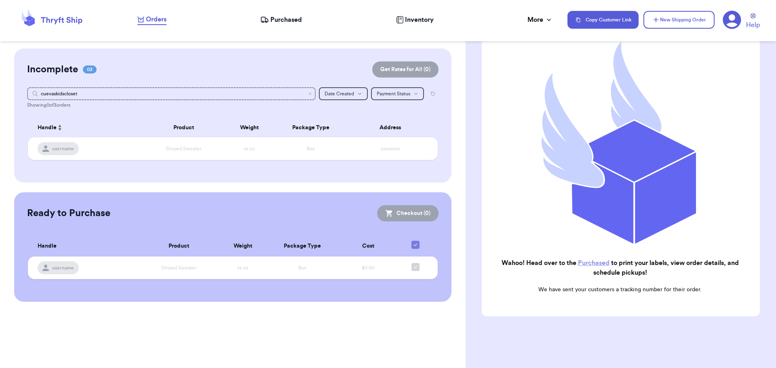 The height and width of the screenshot is (368, 776). What do you see at coordinates (171, 94) in the screenshot?
I see `input: Search` at bounding box center [171, 94].